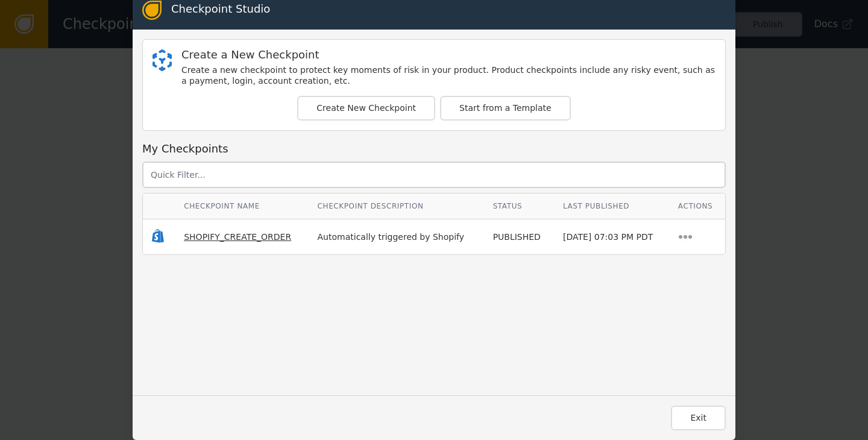 This screenshot has width=868, height=440. I want to click on div: My Checkpoints, so click(434, 148).